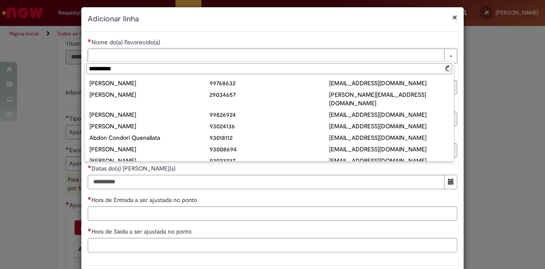 The width and height of the screenshot is (545, 269). I want to click on div: 93024136, so click(270, 126).